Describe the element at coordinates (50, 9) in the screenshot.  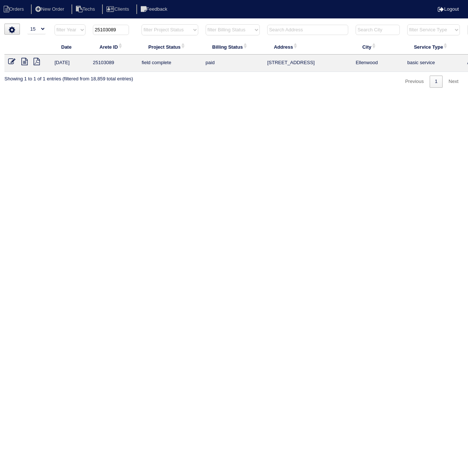
I see `a: New Order` at that location.